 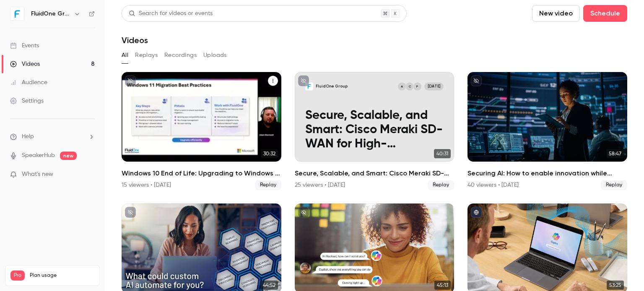 I want to click on img: Secure, Scalable, and Smart: Cisco Meraki SD-WAN for High-Performance Enterprises, so click(x=309, y=86).